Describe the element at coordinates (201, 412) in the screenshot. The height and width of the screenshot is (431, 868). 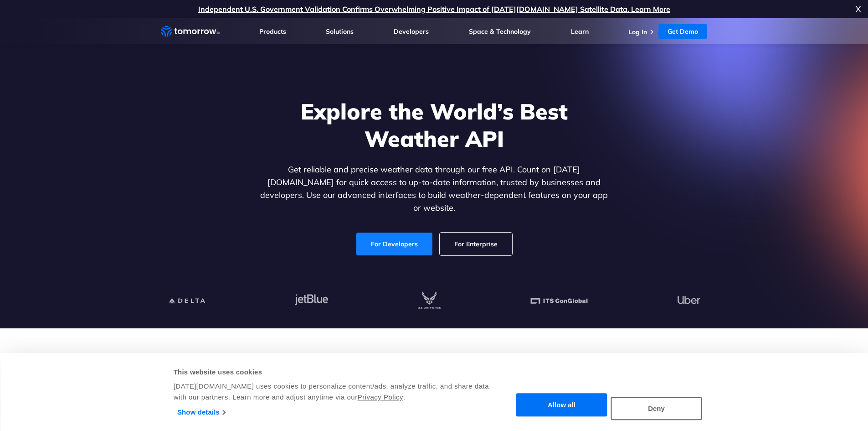
I see `a: Show details` at that location.